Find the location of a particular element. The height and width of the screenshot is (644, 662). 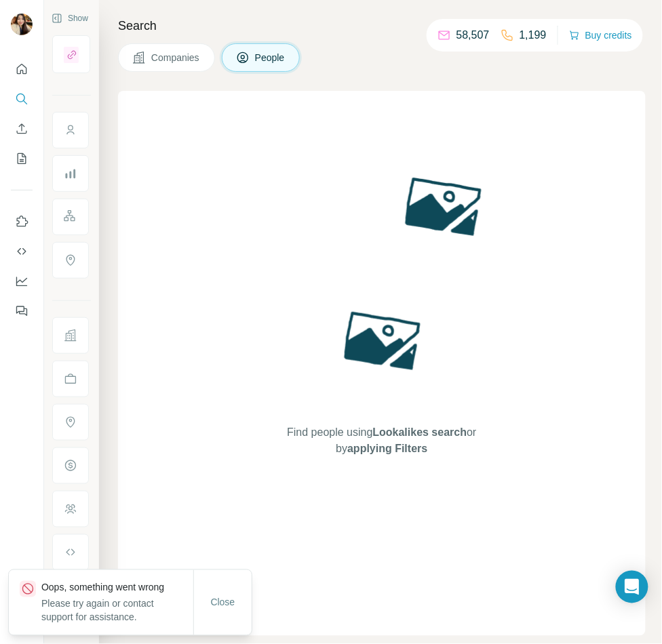

p: 1,199 is located at coordinates (533, 35).